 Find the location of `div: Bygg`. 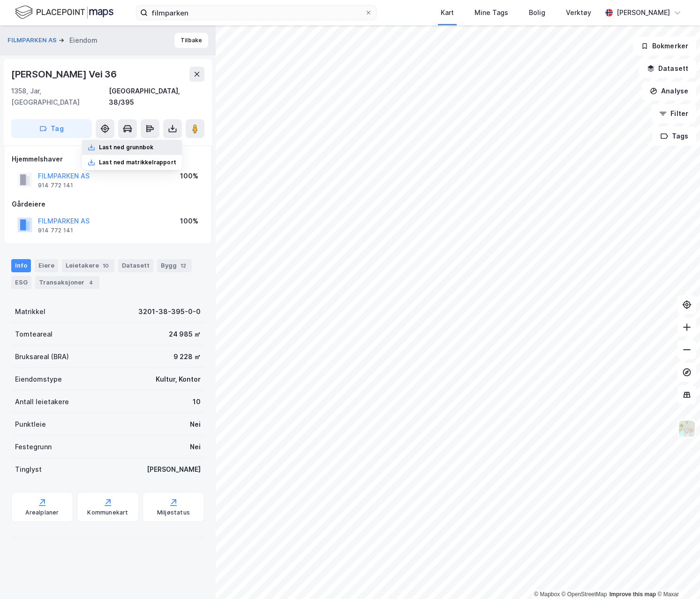

div: Bygg is located at coordinates (174, 266).